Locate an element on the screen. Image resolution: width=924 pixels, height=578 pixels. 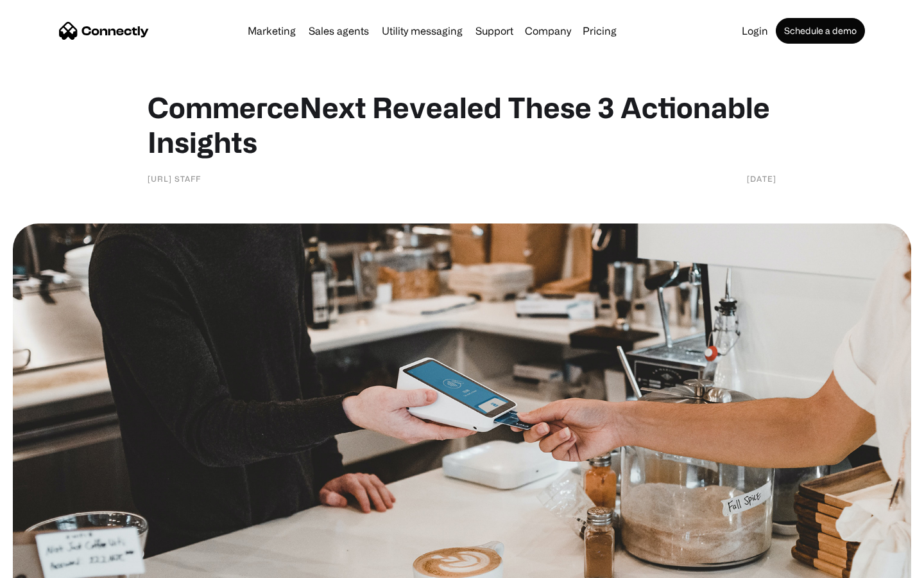
a: Utility messaging is located at coordinates (423, 31).